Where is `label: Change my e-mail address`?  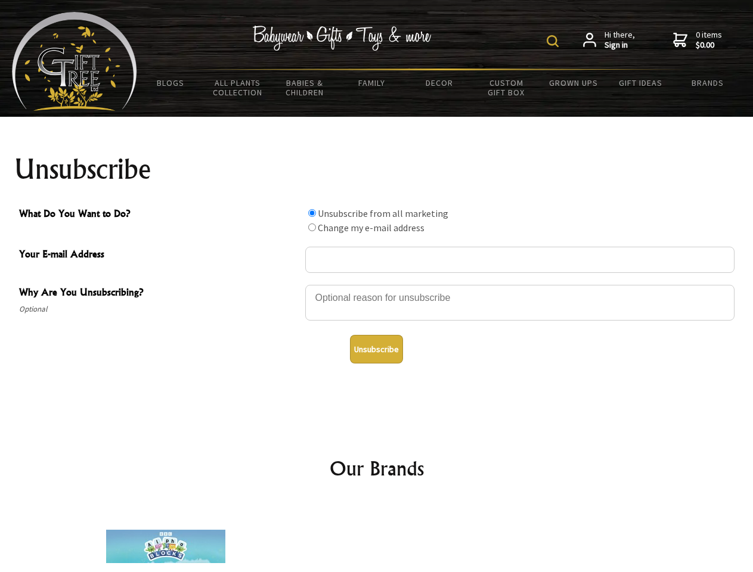 label: Change my e-mail address is located at coordinates (371, 228).